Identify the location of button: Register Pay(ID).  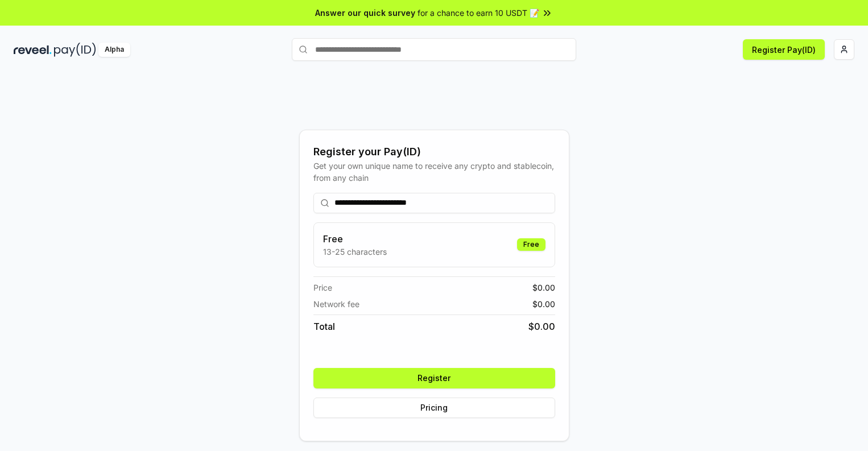
(784, 50).